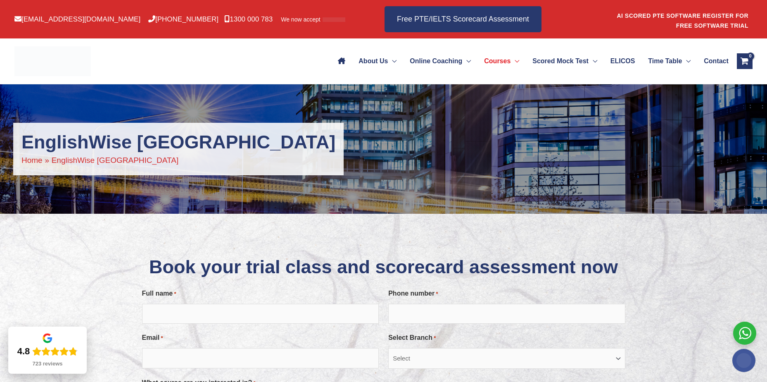  What do you see at coordinates (744, 360) in the screenshot?
I see `img: svg+xml;base64,PHN2ZyB4bWxucz0iaHR0cDovL3d3dy53My5vcmcvMjAwMC9zdmciIHdpZHRoPSIyMDAiIGhlaWdodD0iMj...` at bounding box center [744, 360].